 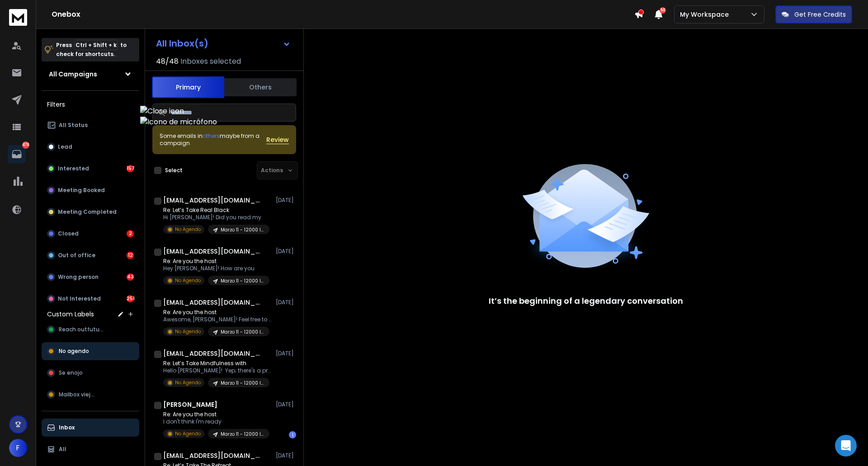 I want to click on button: All Campaigns, so click(x=90, y=74).